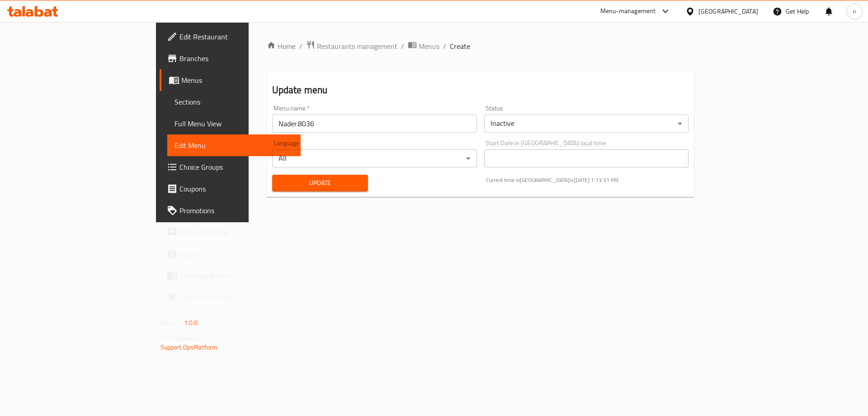 Image resolution: width=868 pixels, height=416 pixels. Describe the element at coordinates (237, 232) in the screenshot. I see `span: Menu disclaimer` at that location.